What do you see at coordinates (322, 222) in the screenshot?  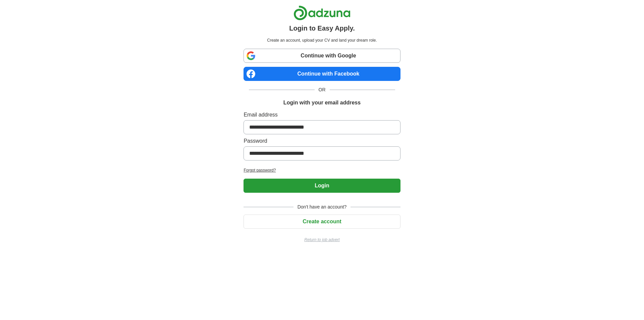 I see `button: Create account` at bounding box center [322, 222].